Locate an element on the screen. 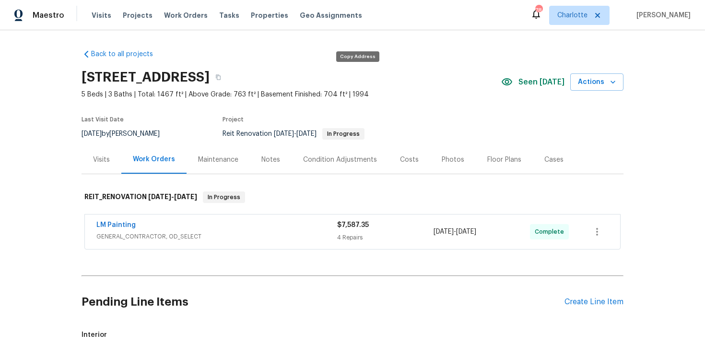 The height and width of the screenshot is (345, 705). span: Last Visit Date is located at coordinates (103, 119).